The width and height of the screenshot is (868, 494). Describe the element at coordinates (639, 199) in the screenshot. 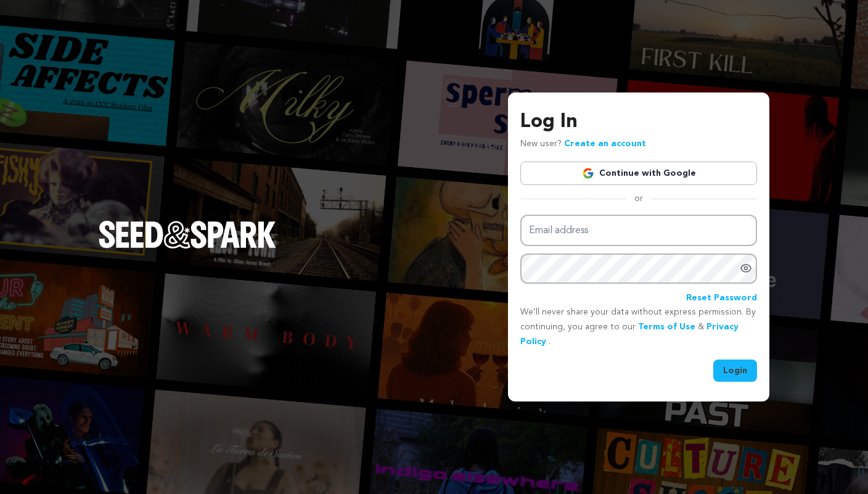

I see `span: or` at that location.